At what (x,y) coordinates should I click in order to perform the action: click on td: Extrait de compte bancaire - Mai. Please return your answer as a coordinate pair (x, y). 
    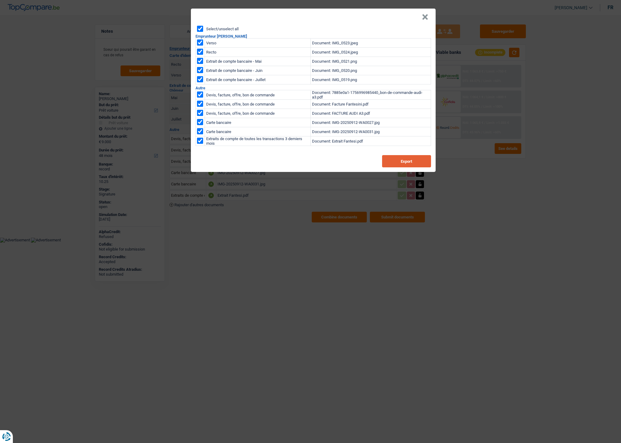
    Looking at the image, I should click on (257, 61).